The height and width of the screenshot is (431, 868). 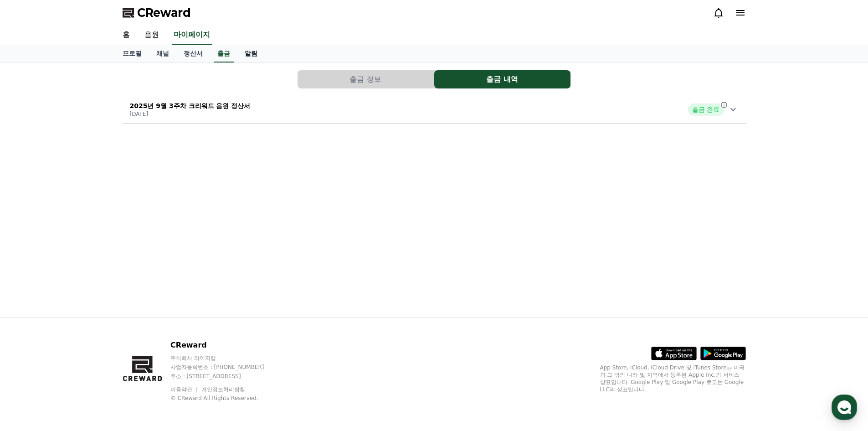 I want to click on a: CReward, so click(x=157, y=13).